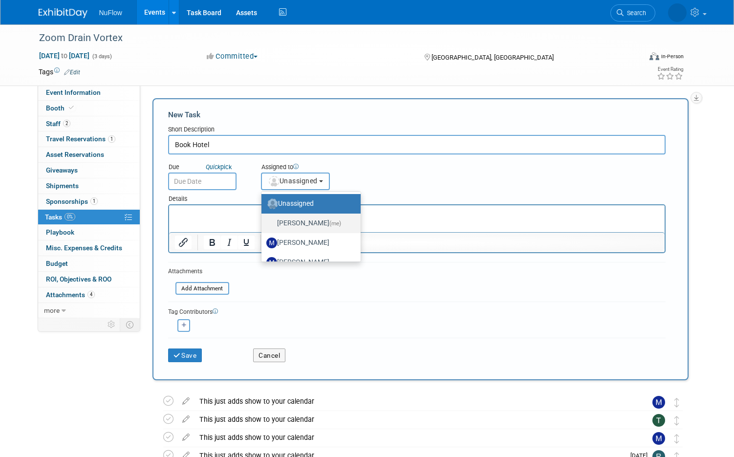 Image resolution: width=734 pixels, height=457 pixels. What do you see at coordinates (73, 92) in the screenshot?
I see `span: Event Information` at bounding box center [73, 92].